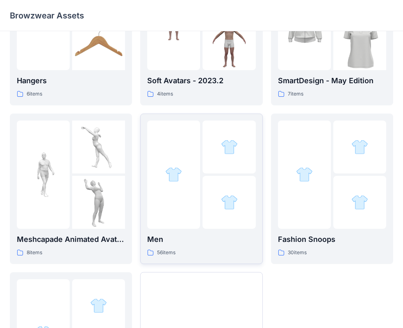 This screenshot has width=403, height=328. Describe the element at coordinates (202, 81) in the screenshot. I see `p: Soft Avatars - 2023.2` at that location.